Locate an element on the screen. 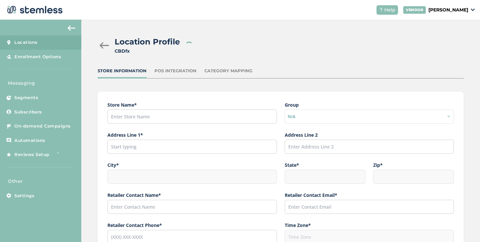 Image resolution: width=480 pixels, height=242 pixels. label: Address Line 1* is located at coordinates (192, 135).